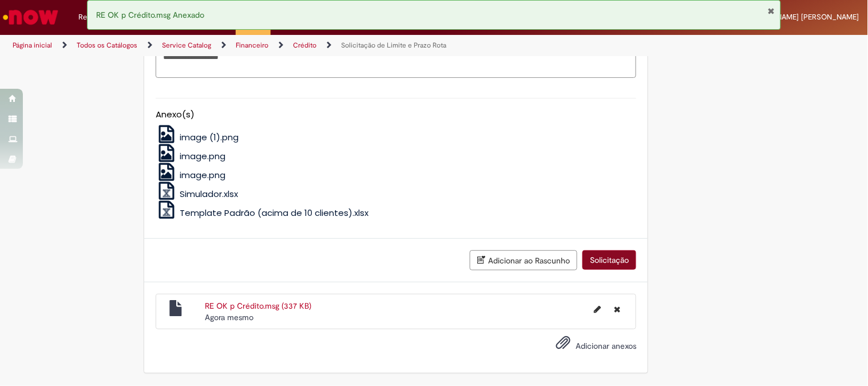  Describe the element at coordinates (197, 137) in the screenshot. I see `a: image (1).png` at that location.